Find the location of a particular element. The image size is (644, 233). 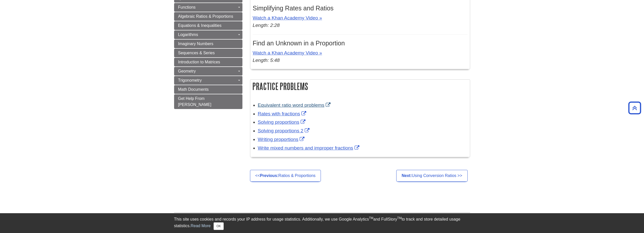

span: Introduction to Matrices is located at coordinates (199, 62).